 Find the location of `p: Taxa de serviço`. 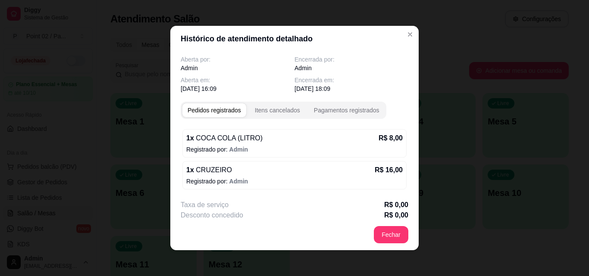

p: Taxa de serviço is located at coordinates (204, 205).